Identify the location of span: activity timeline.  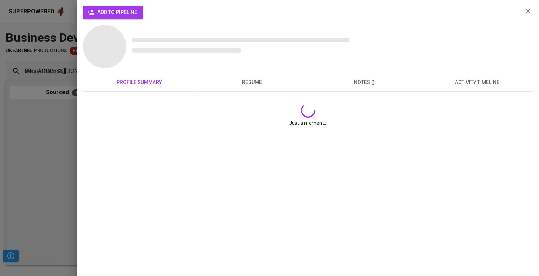
(477, 82).